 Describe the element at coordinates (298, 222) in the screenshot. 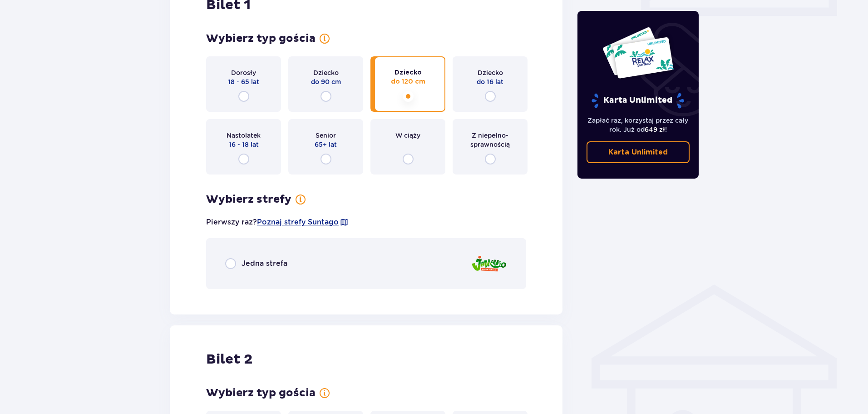

I see `a: Poznaj strefy Suntago` at that location.